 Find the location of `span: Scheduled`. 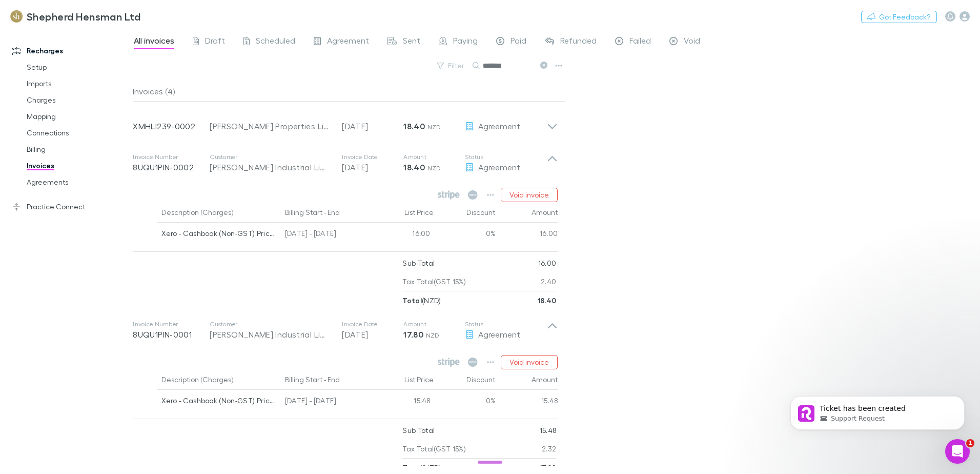

span: Scheduled is located at coordinates (275, 42).